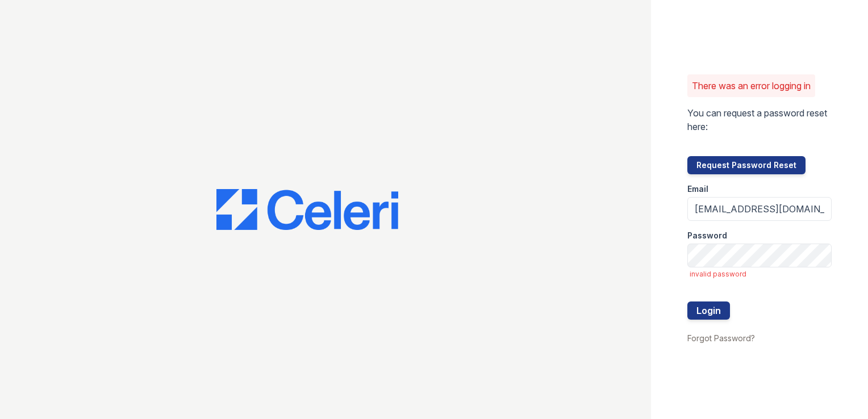 This screenshot has width=868, height=419. What do you see at coordinates (707, 235) in the screenshot?
I see `label: Password` at bounding box center [707, 235].